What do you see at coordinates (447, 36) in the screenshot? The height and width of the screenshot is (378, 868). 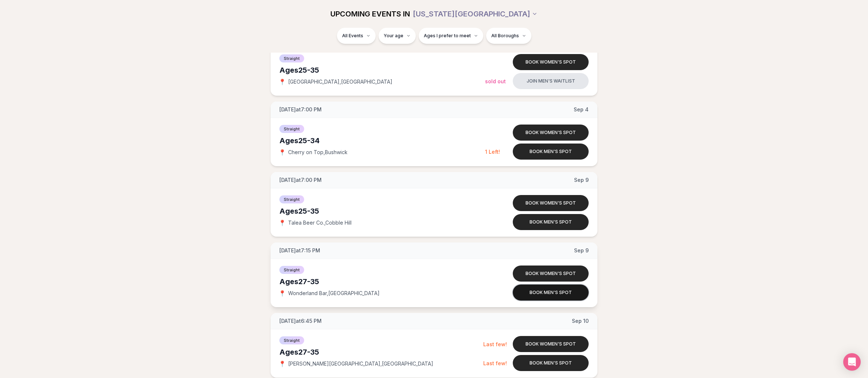 I see `span: Ages I prefer to meet` at bounding box center [447, 36].